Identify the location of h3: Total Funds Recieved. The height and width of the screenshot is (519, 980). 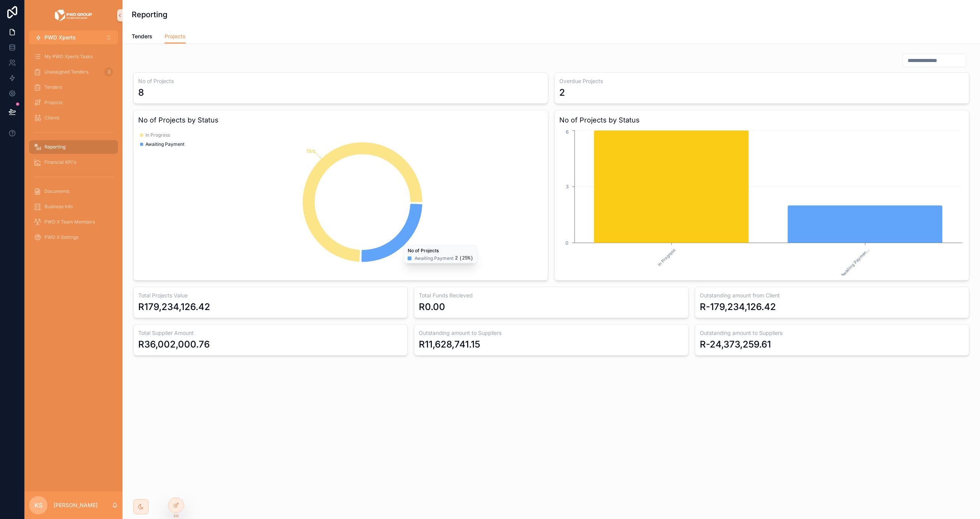
(551, 295).